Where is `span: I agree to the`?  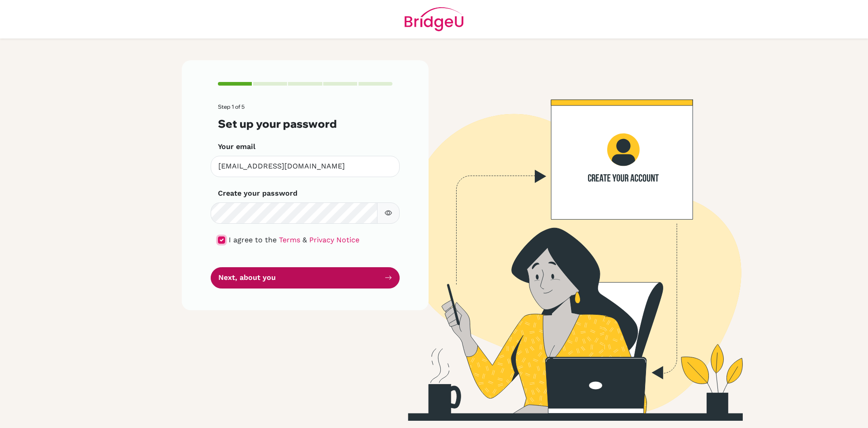
span: I agree to the is located at coordinates (253, 239).